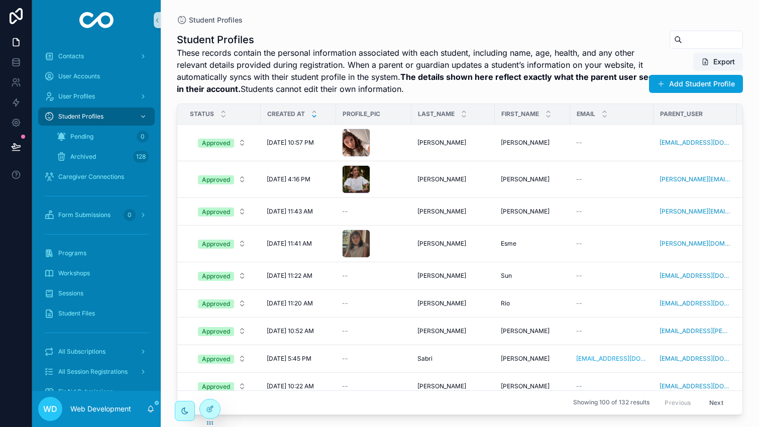 Image resolution: width=759 pixels, height=427 pixels. I want to click on a: Pending0, so click(102, 137).